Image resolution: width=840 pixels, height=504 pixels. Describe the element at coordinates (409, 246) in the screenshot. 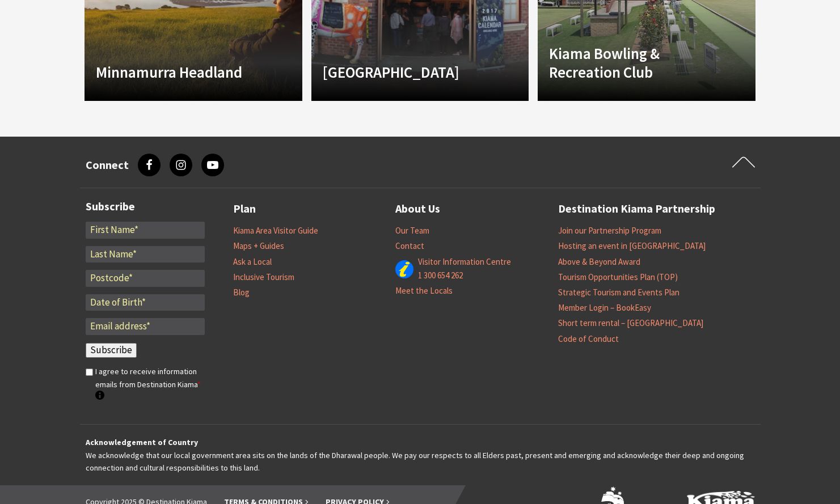

I see `a: Contact` at that location.